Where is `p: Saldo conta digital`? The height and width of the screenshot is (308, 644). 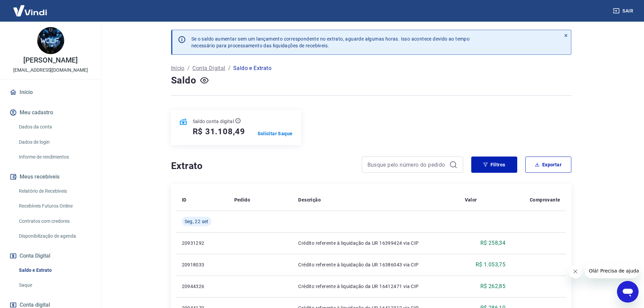 p: Saldo conta digital is located at coordinates (213, 121).